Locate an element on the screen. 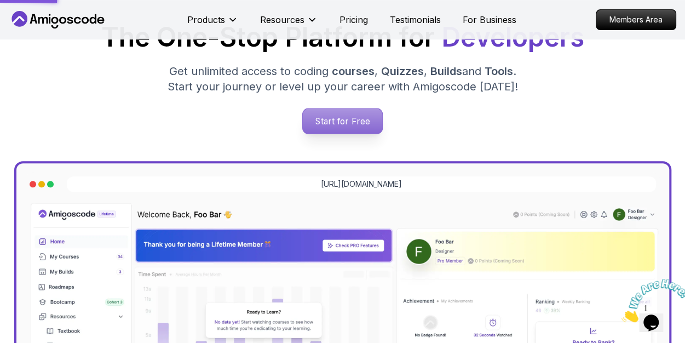  a: For Business is located at coordinates (489, 20).